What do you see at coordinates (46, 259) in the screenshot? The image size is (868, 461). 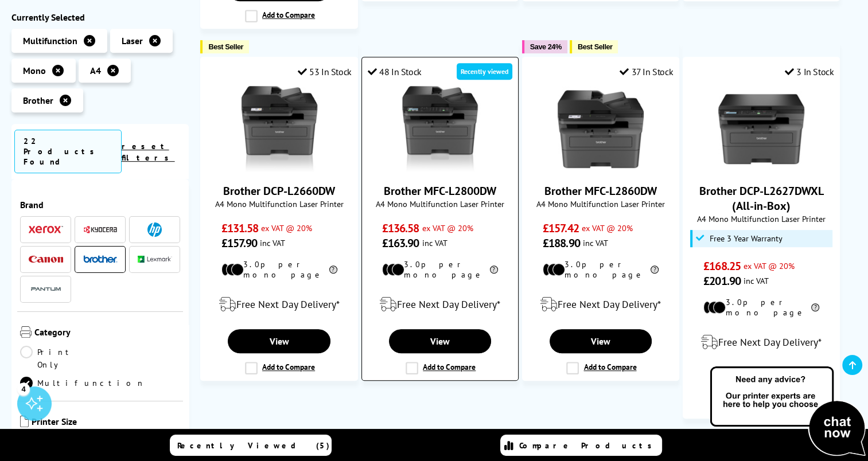 I see `a: Canon` at bounding box center [46, 259].